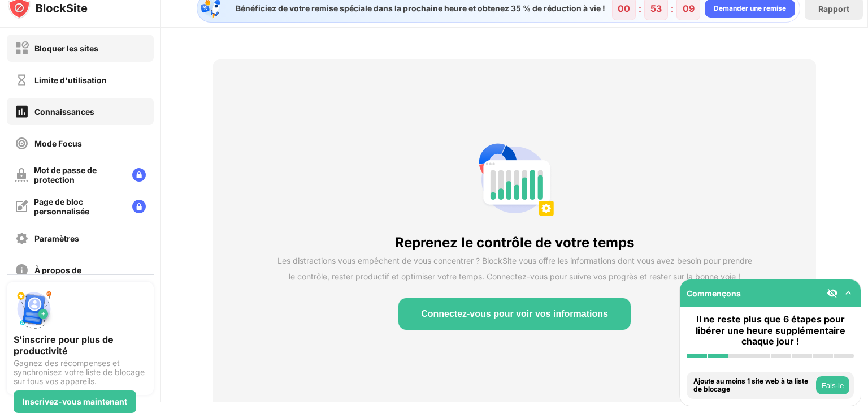 The height and width of the screenshot is (413, 868). What do you see at coordinates (79, 372) in the screenshot?
I see `font: Gagnez des récompenses et synchronisez votre liste de blocage sur tous vos appareils.` at bounding box center [79, 372].